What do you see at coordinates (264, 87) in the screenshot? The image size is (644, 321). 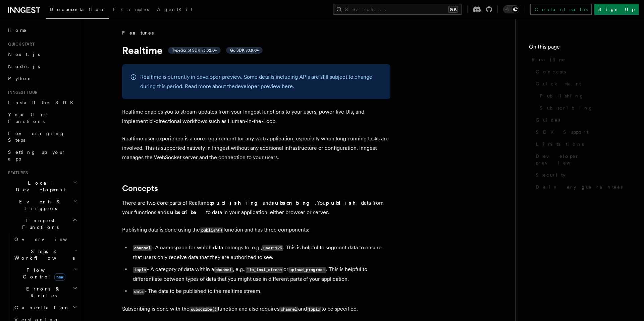 I see `a: developer preview here` at bounding box center [264, 87].